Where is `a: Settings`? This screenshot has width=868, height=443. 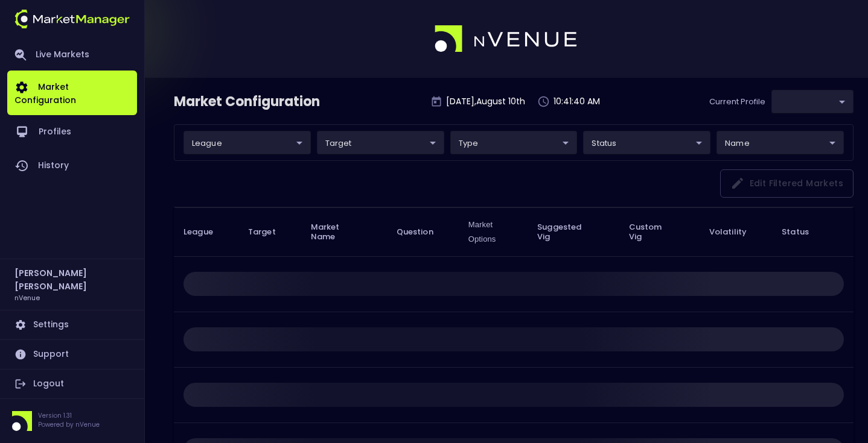
a: Settings is located at coordinates (72, 325).